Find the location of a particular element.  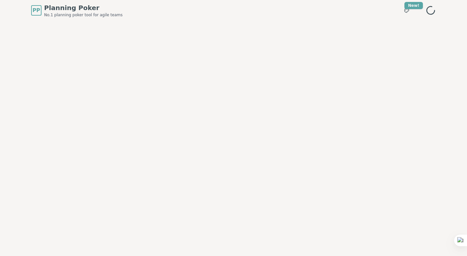

span: No.1 planning poker tool for agile teams is located at coordinates (83, 15).